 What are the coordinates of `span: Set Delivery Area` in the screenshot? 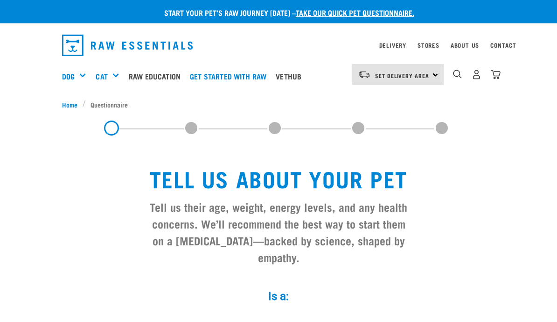 It's located at (402, 75).